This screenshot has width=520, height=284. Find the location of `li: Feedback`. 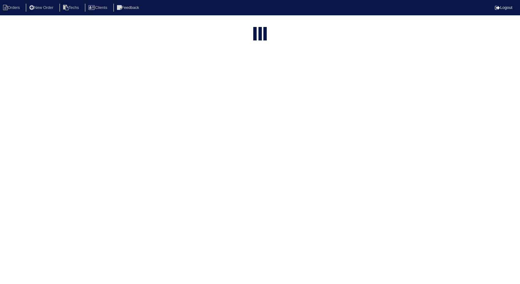

li: Feedback is located at coordinates (129, 8).